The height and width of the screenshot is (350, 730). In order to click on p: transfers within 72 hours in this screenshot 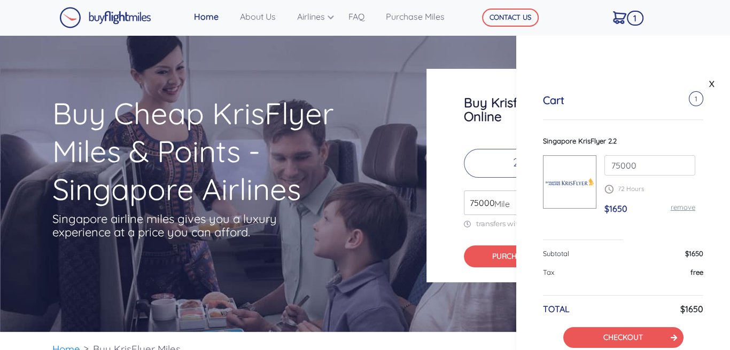, I will do `click(552, 224)`.